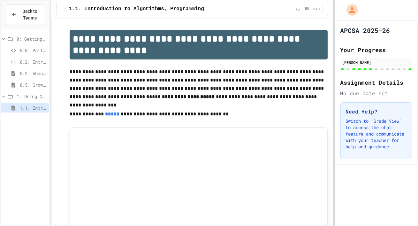  What do you see at coordinates (33, 50) in the screenshot?
I see `span: 0.0. Pattern` at bounding box center [33, 50].